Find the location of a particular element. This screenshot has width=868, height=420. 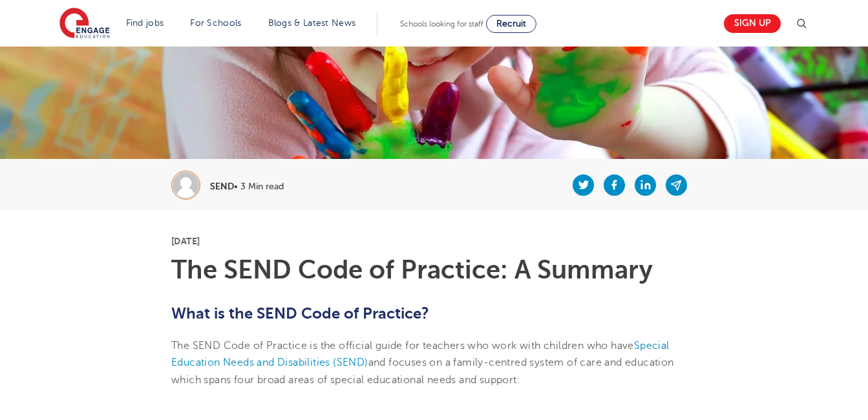

span: Schools looking for staff is located at coordinates (441, 24).